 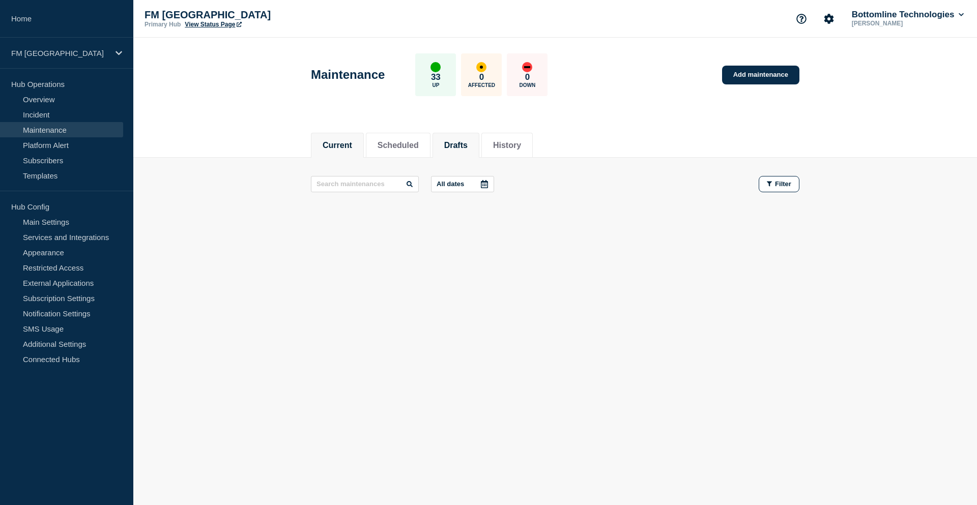 I want to click on button: Drafts, so click(x=456, y=145).